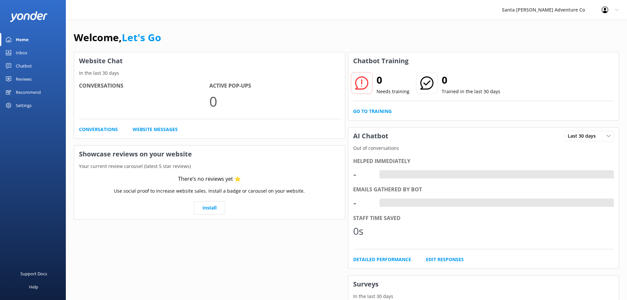 The width and height of the screenshot is (627, 300). Describe the element at coordinates (209, 208) in the screenshot. I see `a: Install` at that location.